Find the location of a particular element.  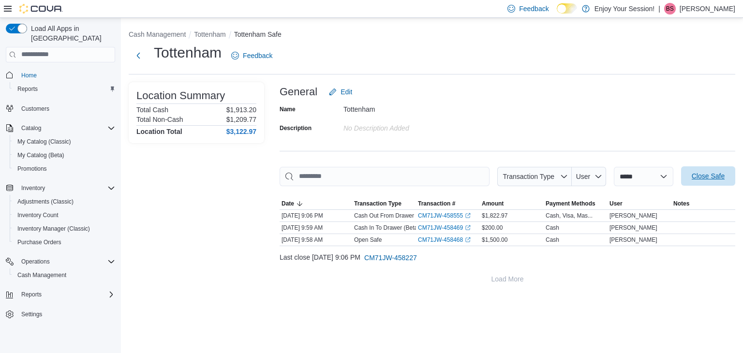

button: Inventory Count is located at coordinates (64, 215).